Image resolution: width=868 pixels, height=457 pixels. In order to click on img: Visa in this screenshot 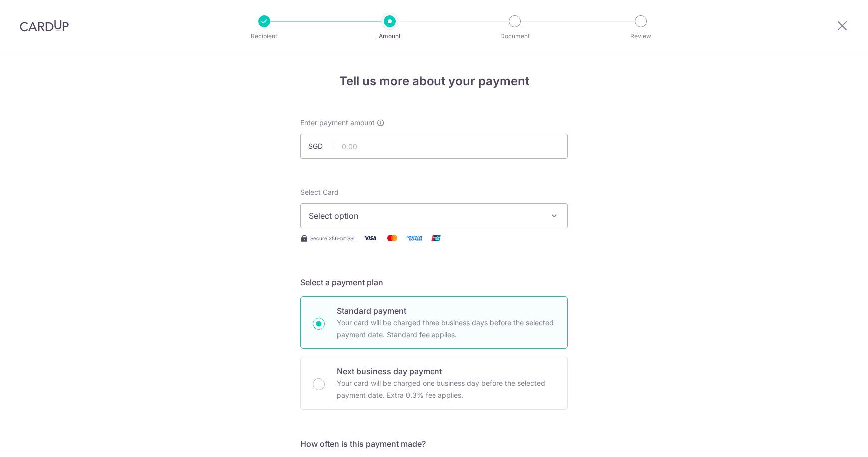, I will do `click(370, 238)`.